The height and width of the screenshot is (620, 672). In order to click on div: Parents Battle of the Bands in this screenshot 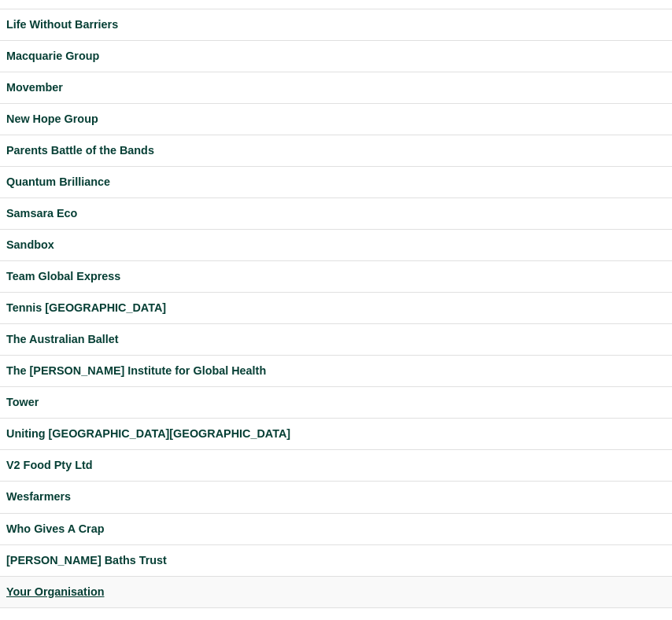, I will do `click(336, 150)`.